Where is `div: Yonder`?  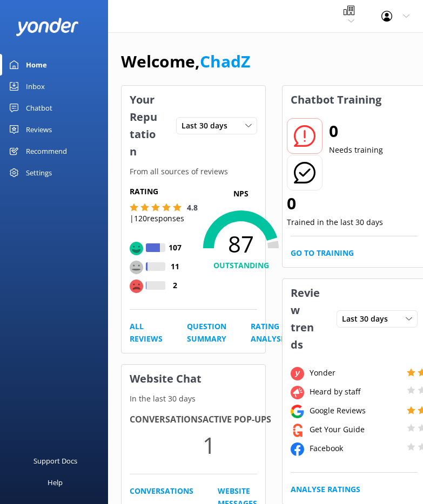 div: Yonder is located at coordinates (355, 373).